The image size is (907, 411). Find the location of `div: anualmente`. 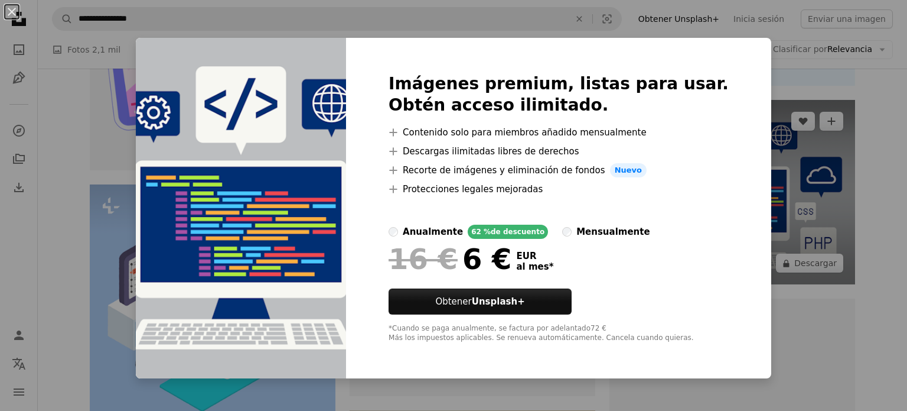

div: anualmente is located at coordinates (433, 232).